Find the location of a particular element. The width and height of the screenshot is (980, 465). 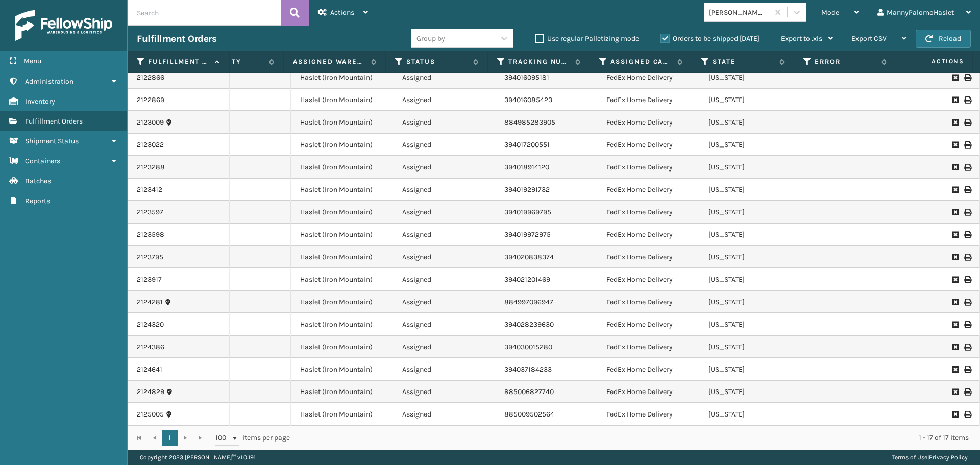

a: Privacy Policy is located at coordinates (948, 457).